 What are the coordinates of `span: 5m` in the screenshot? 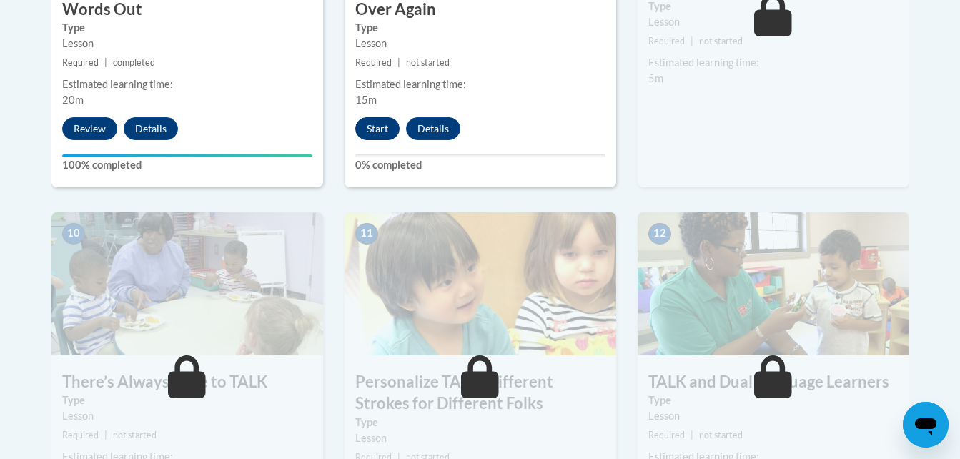 It's located at (655, 78).